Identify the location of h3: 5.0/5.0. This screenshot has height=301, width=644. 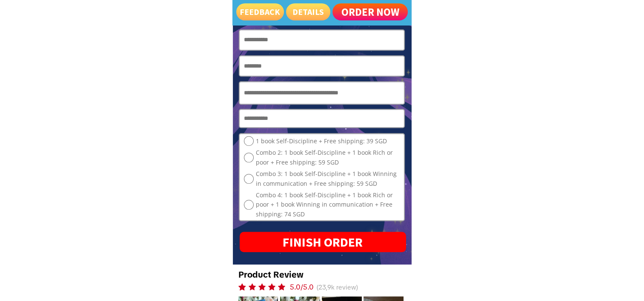
(305, 287).